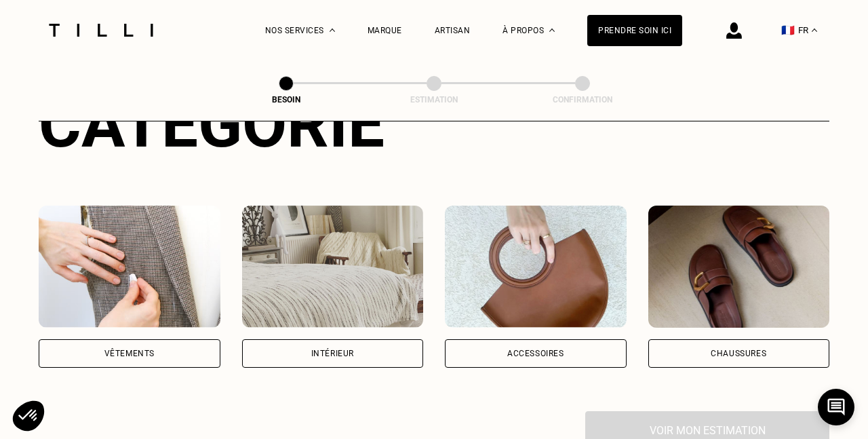 Image resolution: width=868 pixels, height=439 pixels. I want to click on div: Catégorie, so click(434, 124).